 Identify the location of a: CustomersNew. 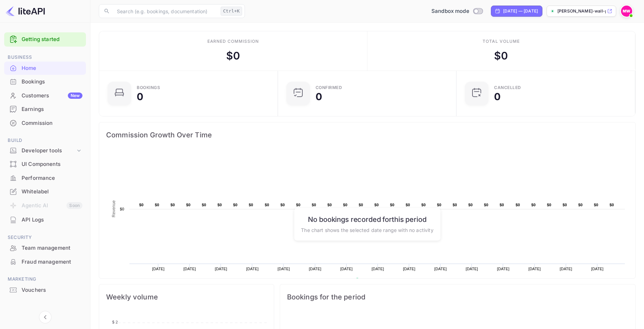
(45, 96).